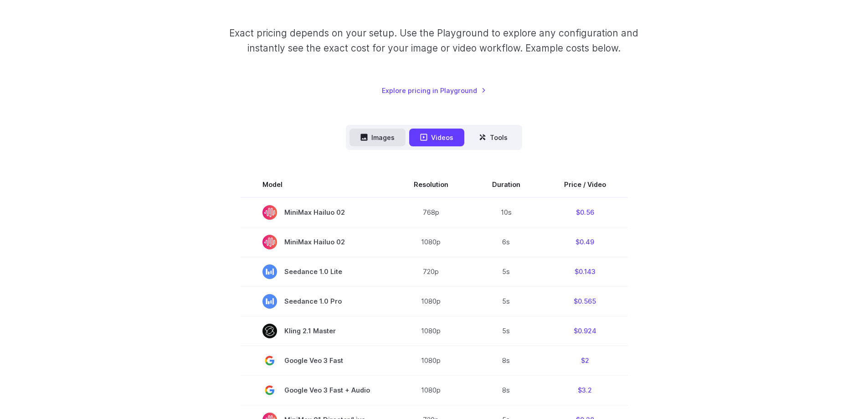 The height and width of the screenshot is (419, 868). Describe the element at coordinates (585, 185) in the screenshot. I see `th: Price / Video` at that location.